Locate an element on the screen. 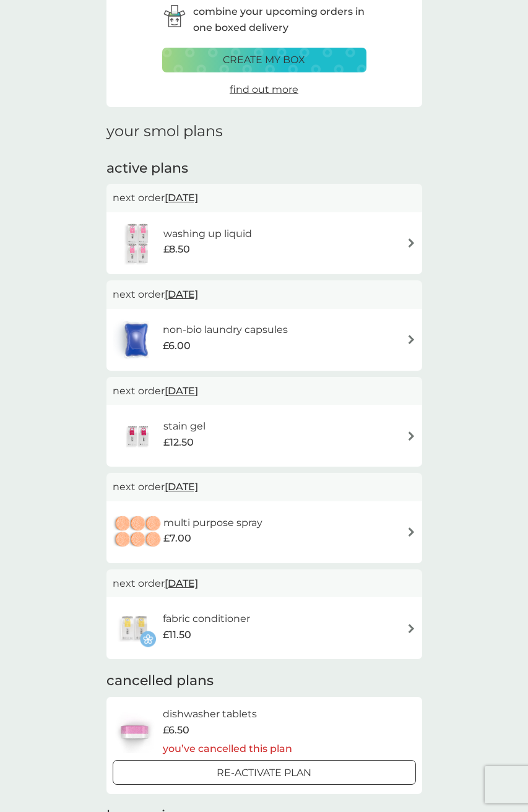  span: £7.00 is located at coordinates (177, 538).